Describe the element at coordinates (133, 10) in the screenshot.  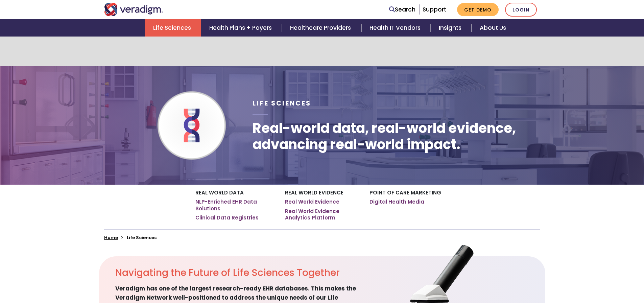
I see `img: Veradigm logo` at that location.